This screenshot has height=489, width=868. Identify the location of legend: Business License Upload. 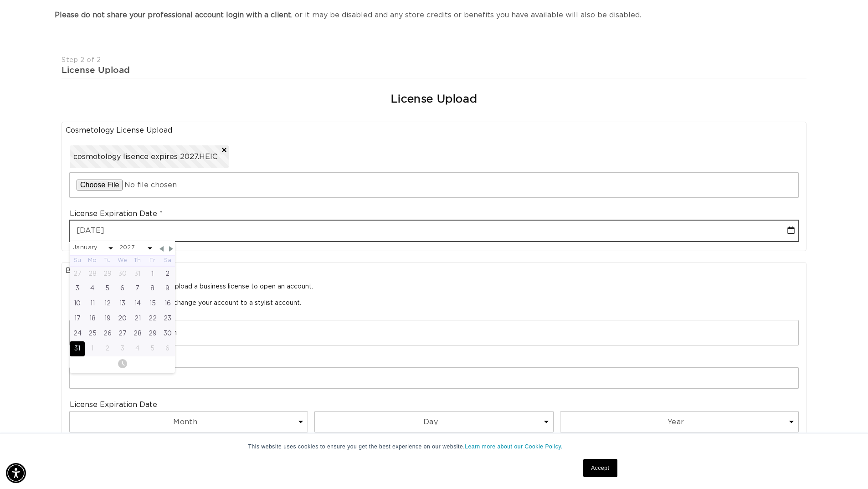
(434, 271).